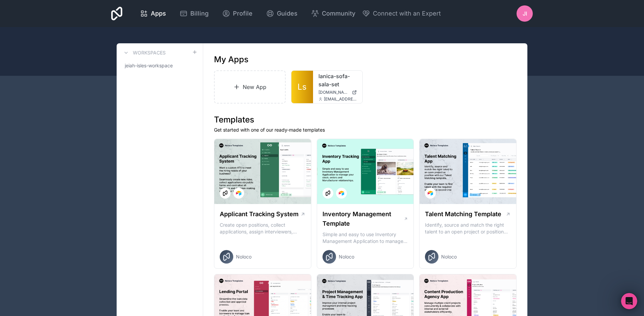 This screenshot has width=644, height=316. I want to click on div: You're welcome. Feel free to reach out if you need help with anything else!, so click(58, 207).